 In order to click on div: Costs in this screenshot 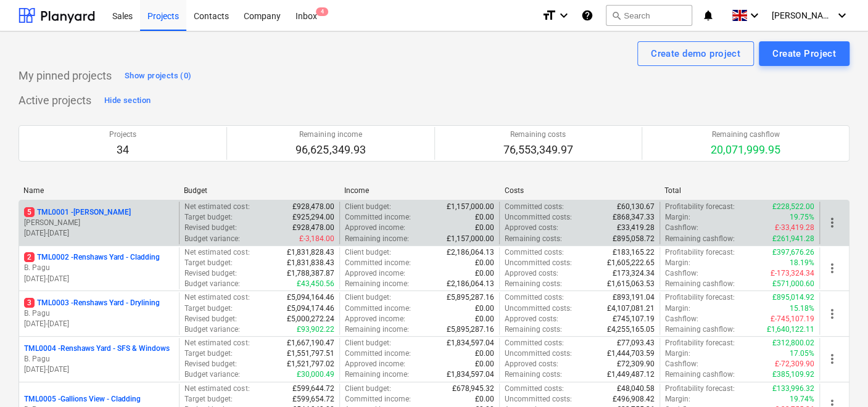, I will do `click(579, 190)`.